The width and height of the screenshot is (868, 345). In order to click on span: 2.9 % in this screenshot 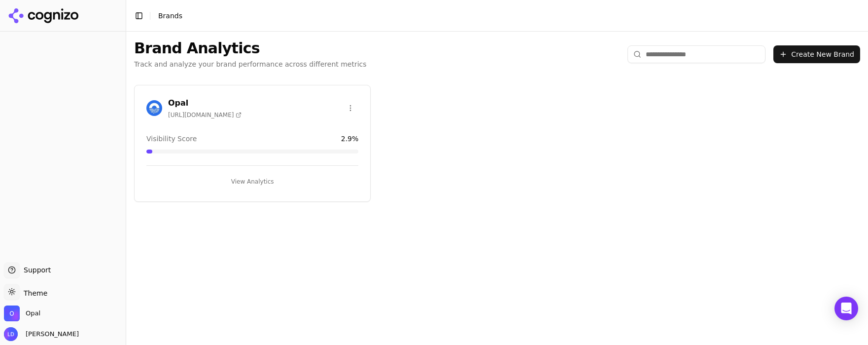, I will do `click(350, 139)`.